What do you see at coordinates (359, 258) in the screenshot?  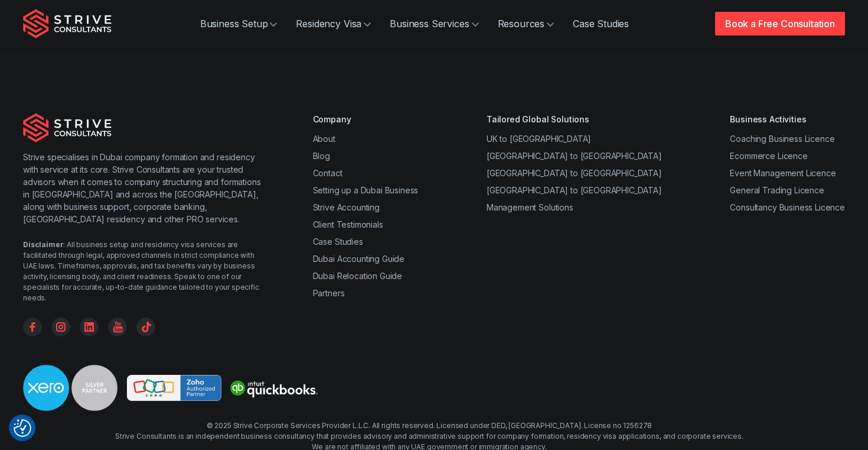 I see `a: Dubai Accounting Guide` at bounding box center [359, 258].